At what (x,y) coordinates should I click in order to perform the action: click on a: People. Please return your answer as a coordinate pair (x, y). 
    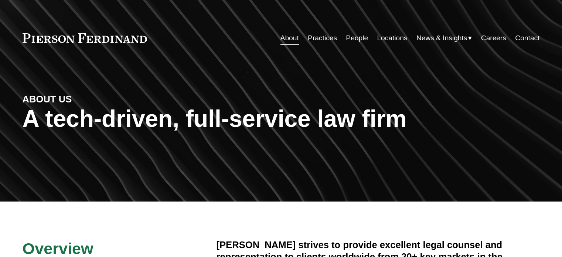
    Looking at the image, I should click on (357, 38).